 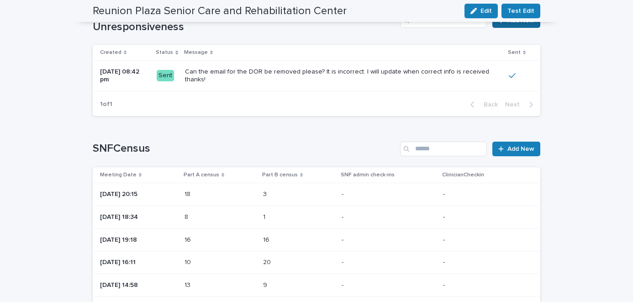 What do you see at coordinates (486, 11) in the screenshot?
I see `span: Edit` at bounding box center [486, 11].